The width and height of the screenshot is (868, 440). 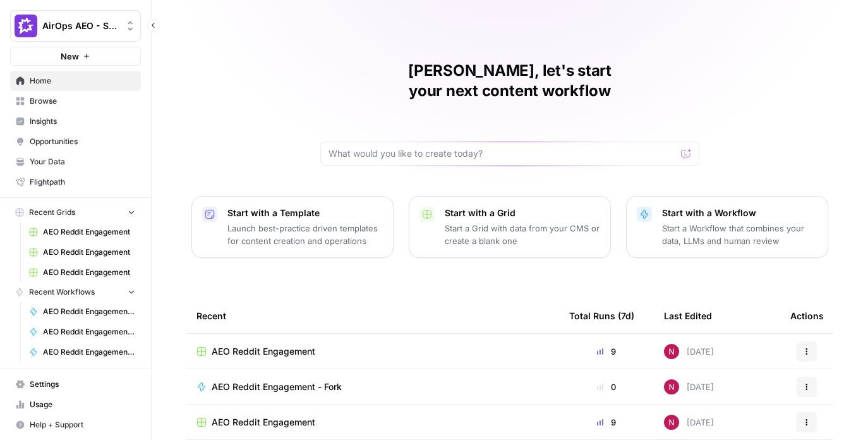 I want to click on span: Usage, so click(x=82, y=404).